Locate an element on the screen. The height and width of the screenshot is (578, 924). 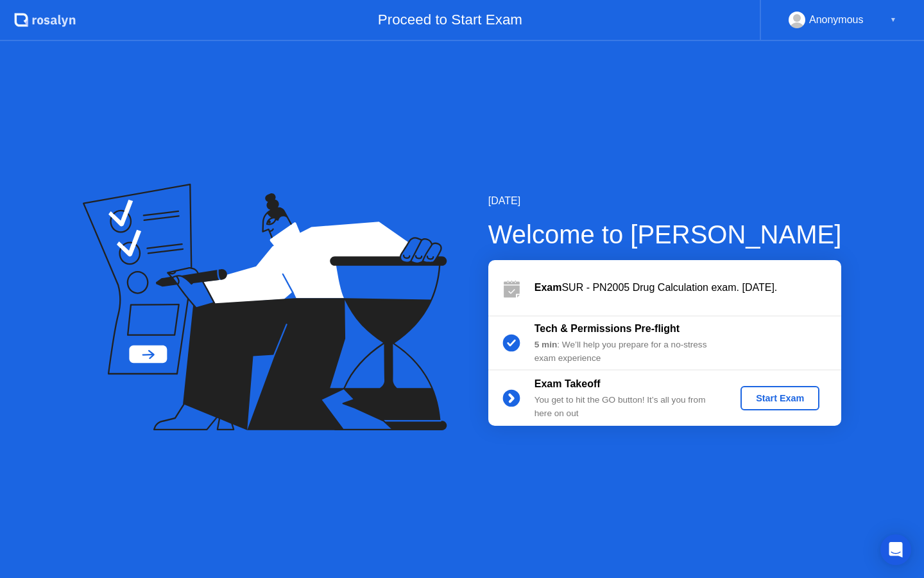
b: Exam Takeoff is located at coordinates (568, 383).